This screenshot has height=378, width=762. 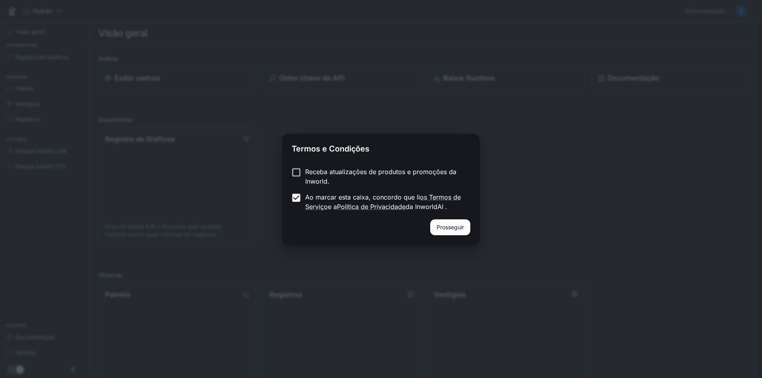 I want to click on font: Receba atualizações de produtos e promoções da Inworld., so click(x=381, y=177).